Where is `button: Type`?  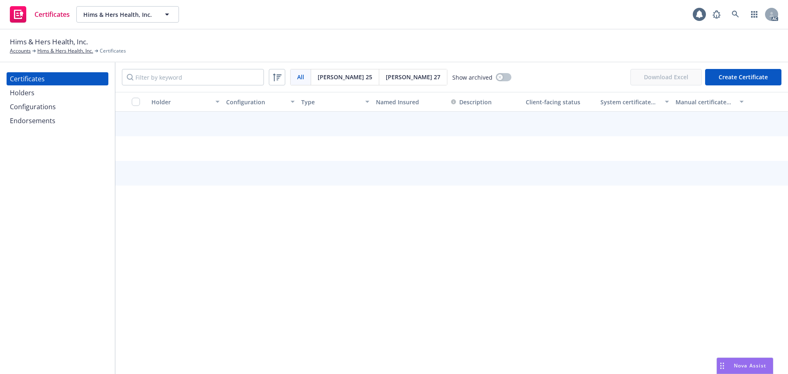 button: Type is located at coordinates (335, 102).